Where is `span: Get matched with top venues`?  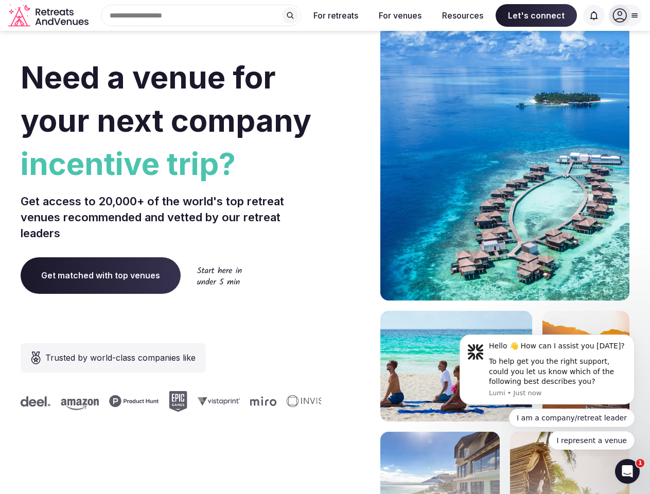 span: Get matched with top venues is located at coordinates (100, 275).